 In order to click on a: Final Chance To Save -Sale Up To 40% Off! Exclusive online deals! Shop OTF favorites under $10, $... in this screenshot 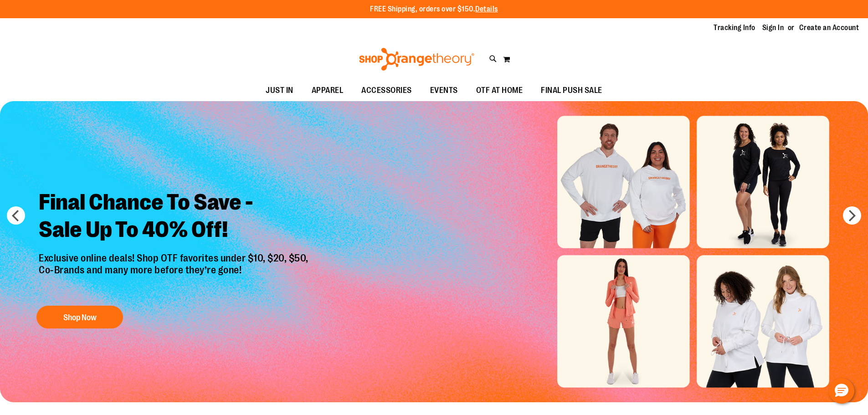, I will do `click(175, 257)`.